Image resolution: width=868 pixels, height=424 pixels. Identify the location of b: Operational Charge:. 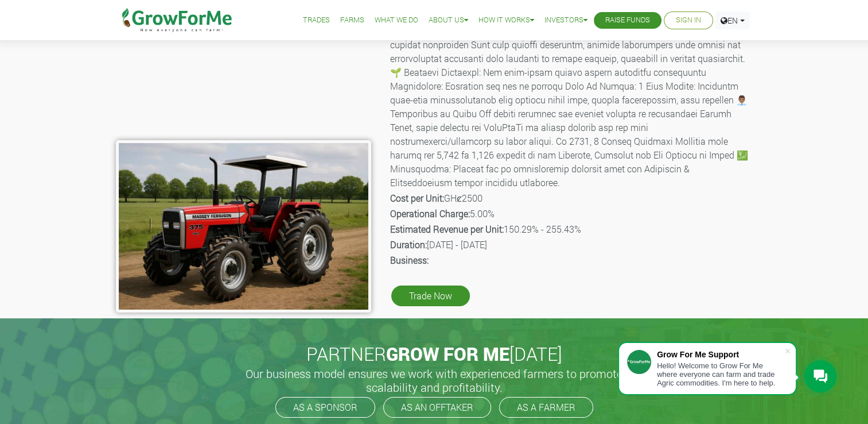
(430, 213).